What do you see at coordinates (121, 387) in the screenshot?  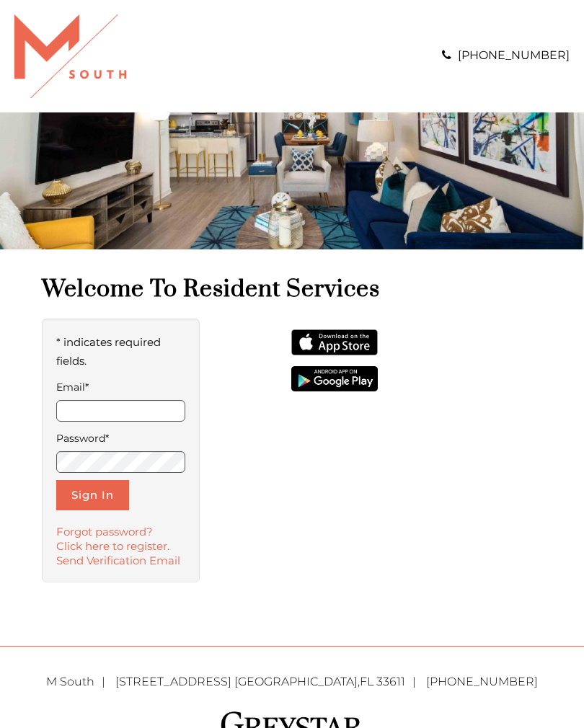 I see `label: Email*` at bounding box center [121, 387].